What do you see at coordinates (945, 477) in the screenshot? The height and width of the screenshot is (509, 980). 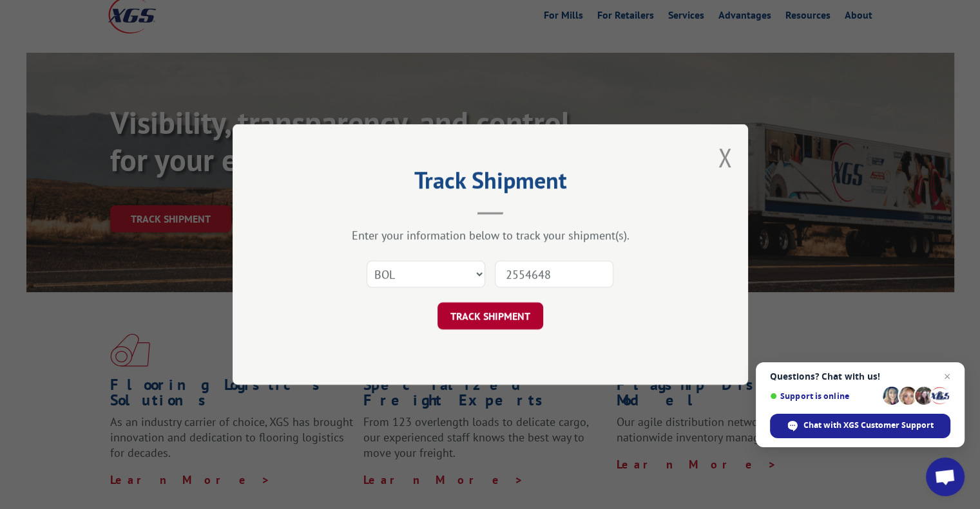 I see `div: Open chat` at bounding box center [945, 477].